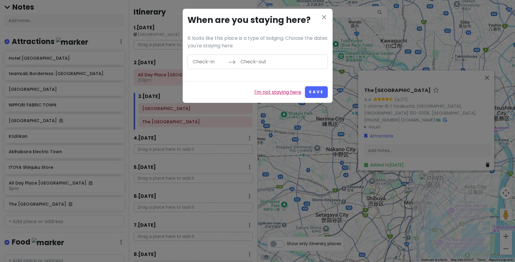  I want to click on button: Close, so click(324, 18).